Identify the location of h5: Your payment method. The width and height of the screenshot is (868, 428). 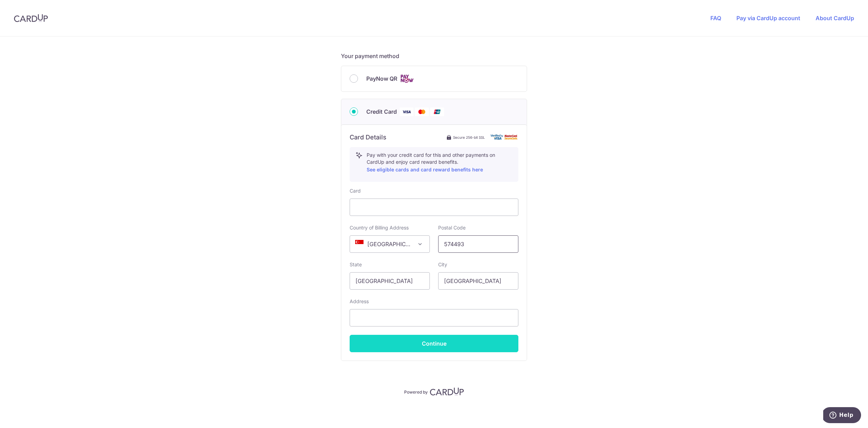
(434, 56).